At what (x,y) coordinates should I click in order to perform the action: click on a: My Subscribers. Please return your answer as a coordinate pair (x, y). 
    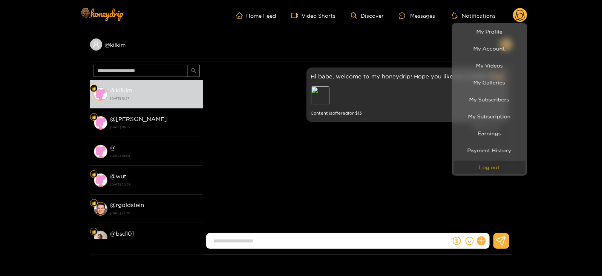
    Looking at the image, I should click on (490, 99).